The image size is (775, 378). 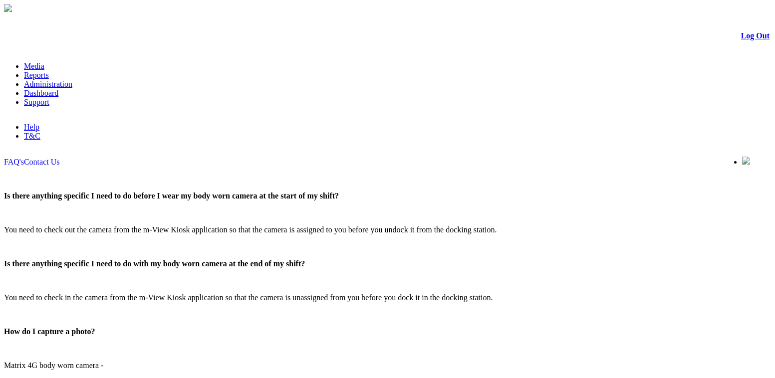 What do you see at coordinates (387, 366) in the screenshot?
I see `p: Matrix 4G body worn camera -` at bounding box center [387, 366].